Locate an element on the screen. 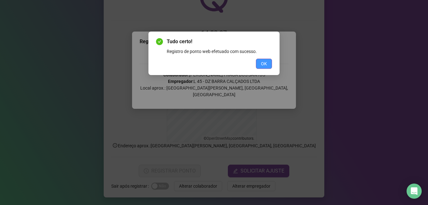 This screenshot has height=205, width=428. button: OK is located at coordinates (264, 64).